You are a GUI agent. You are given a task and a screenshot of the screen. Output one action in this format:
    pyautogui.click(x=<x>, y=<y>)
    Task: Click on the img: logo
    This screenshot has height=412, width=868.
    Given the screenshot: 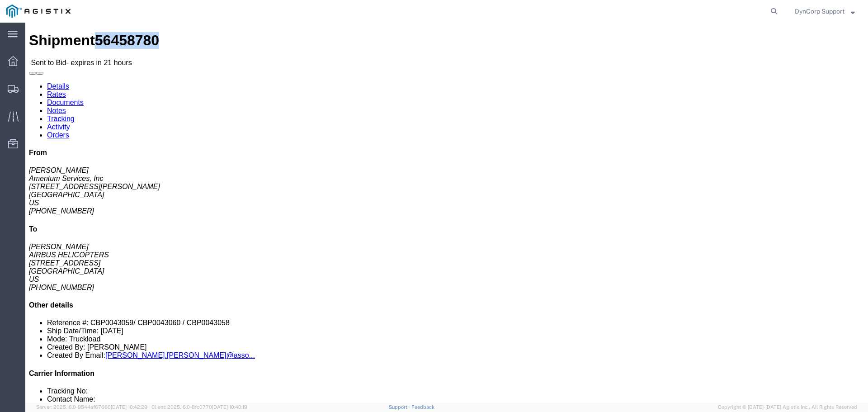 What is the action you would take?
    pyautogui.click(x=38, y=11)
    